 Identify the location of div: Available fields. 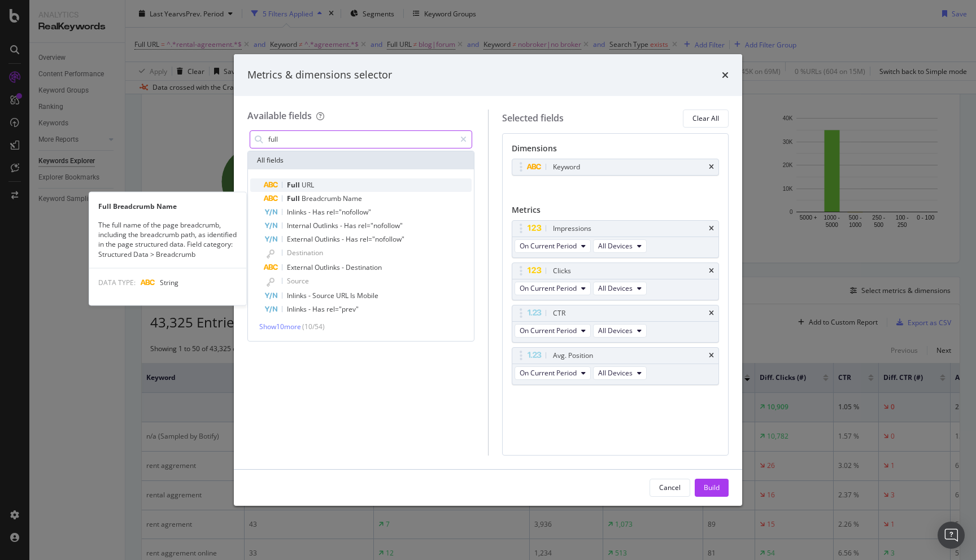
(279, 116).